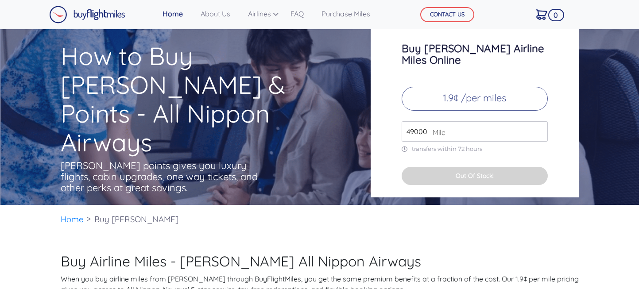  Describe the element at coordinates (215, 14) in the screenshot. I see `a: About Us` at that location.